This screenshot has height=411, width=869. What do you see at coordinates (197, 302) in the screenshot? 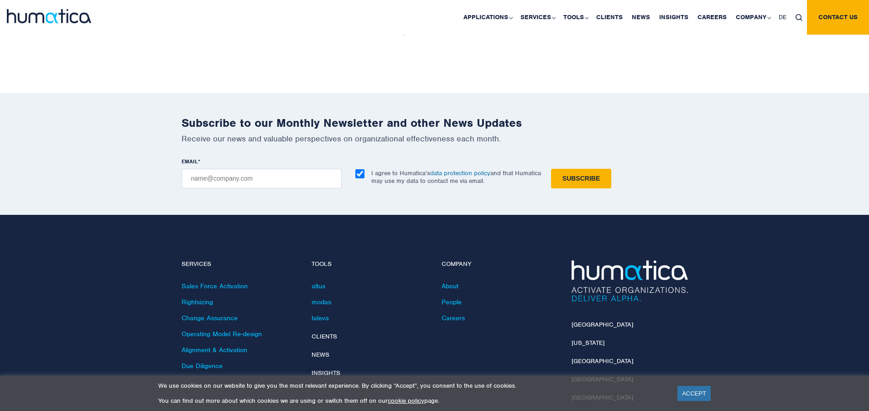
I see `a: Rightsizing` at bounding box center [197, 302].